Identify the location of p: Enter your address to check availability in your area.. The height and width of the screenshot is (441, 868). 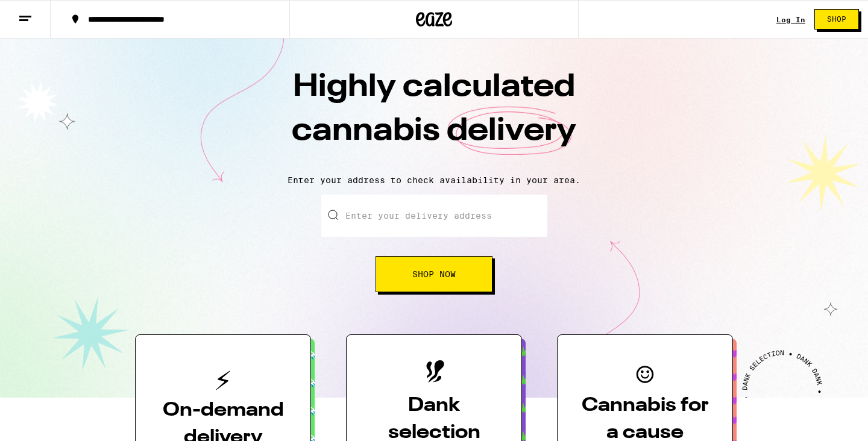
(434, 180).